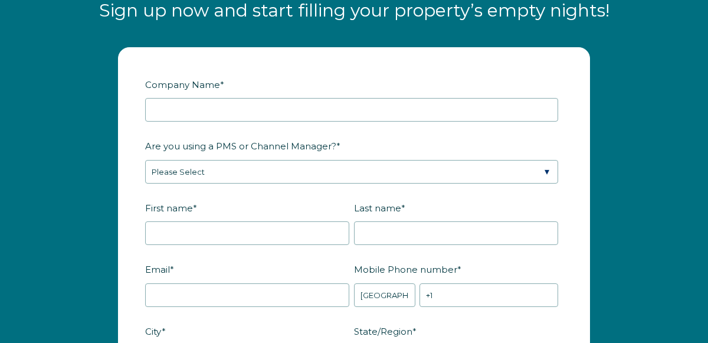  Describe the element at coordinates (405, 269) in the screenshot. I see `span: Mobile Phone number` at that location.